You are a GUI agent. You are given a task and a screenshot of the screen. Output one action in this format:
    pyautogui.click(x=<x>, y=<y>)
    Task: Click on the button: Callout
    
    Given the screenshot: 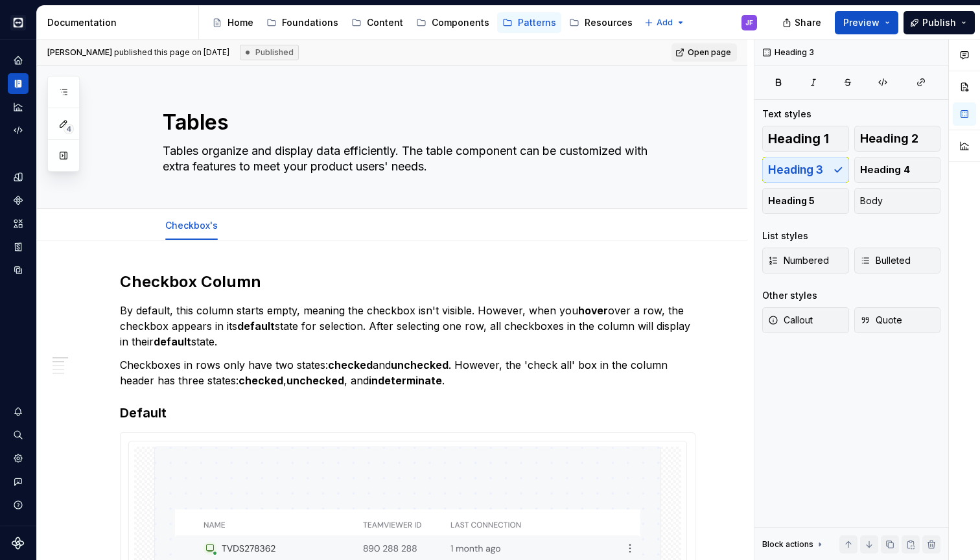 What is the action you would take?
    pyautogui.click(x=806, y=320)
    